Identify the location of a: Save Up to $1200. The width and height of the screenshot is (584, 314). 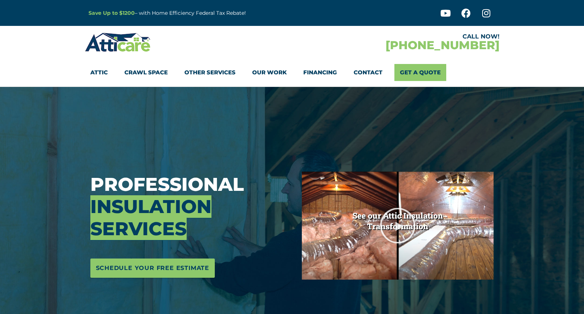
(111, 13).